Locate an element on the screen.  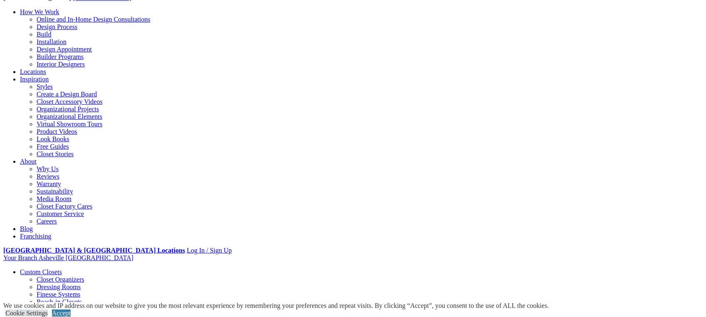
a: Look Books is located at coordinates (53, 139).